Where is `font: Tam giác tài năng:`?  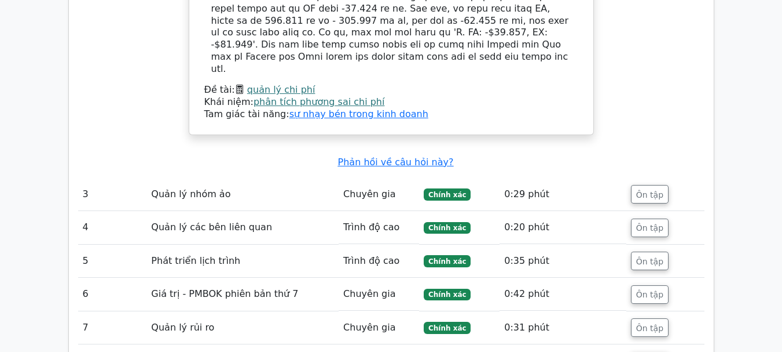
font: Tam giác tài năng: is located at coordinates (247, 114).